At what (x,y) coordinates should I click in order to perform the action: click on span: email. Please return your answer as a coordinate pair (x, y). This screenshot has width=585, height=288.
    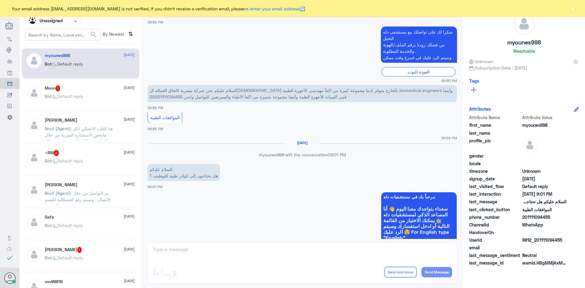
    Looking at the image, I should click on (496, 248).